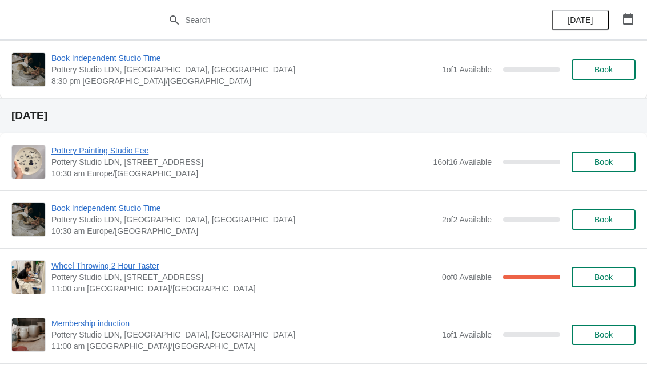  Describe the element at coordinates (29, 278) in the screenshot. I see `img: Wheel Throwing 2 Hour Taster | Pottery Studio LDN, Unit 1.3, Building A4, 10 Monro Way, London, S...` at that location.